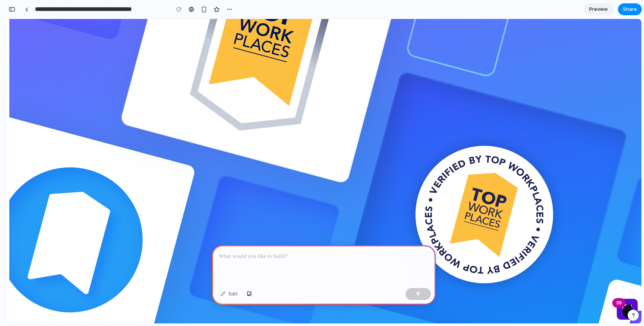  I want to click on button: Share, so click(629, 9).